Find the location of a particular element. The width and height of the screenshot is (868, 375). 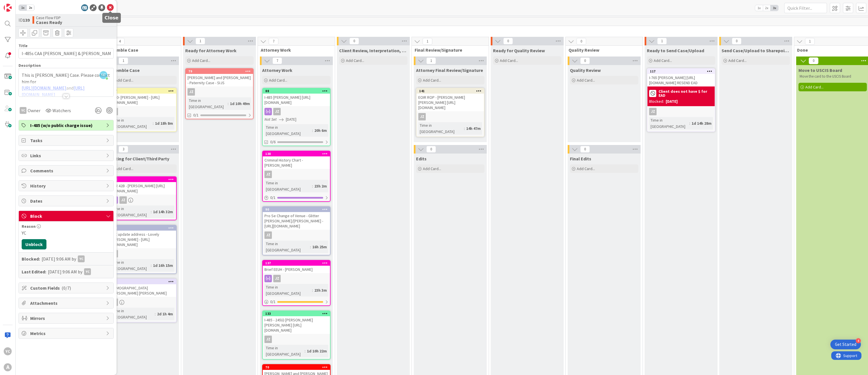

span: Ready for Quality Review is located at coordinates (519, 50).